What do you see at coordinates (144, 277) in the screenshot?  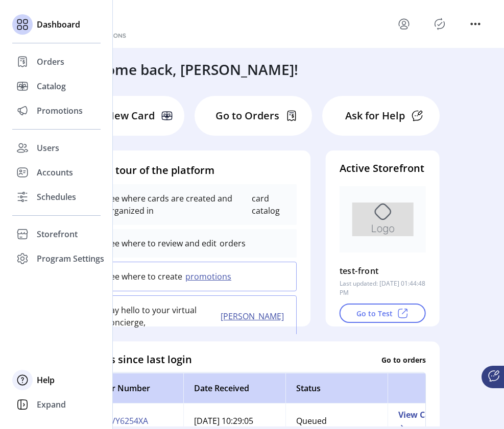 I see `p: See where to create` at bounding box center [144, 277].